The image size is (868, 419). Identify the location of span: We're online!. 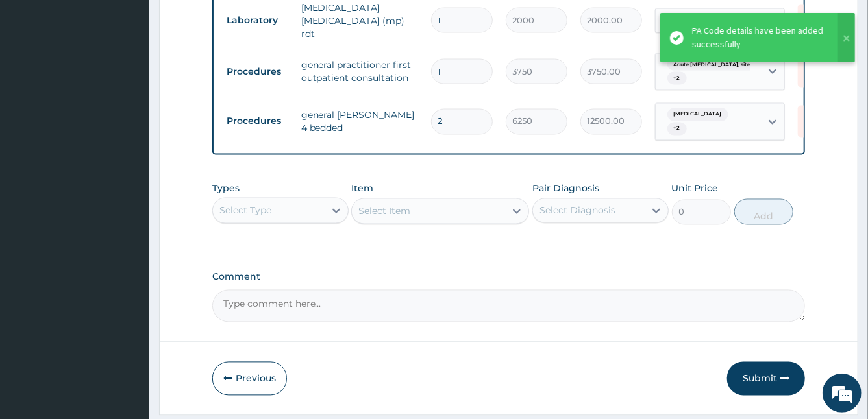
(127, 192).